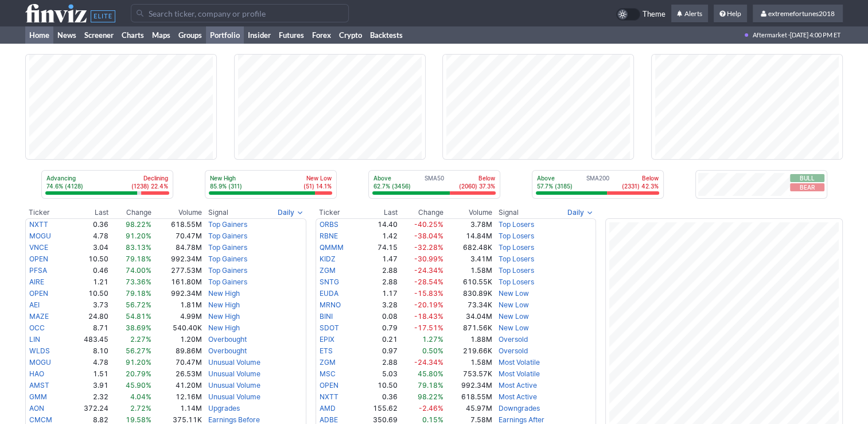 This screenshot has height=424, width=868. Describe the element at coordinates (177, 248) in the screenshot. I see `td: 84.78M` at that location.